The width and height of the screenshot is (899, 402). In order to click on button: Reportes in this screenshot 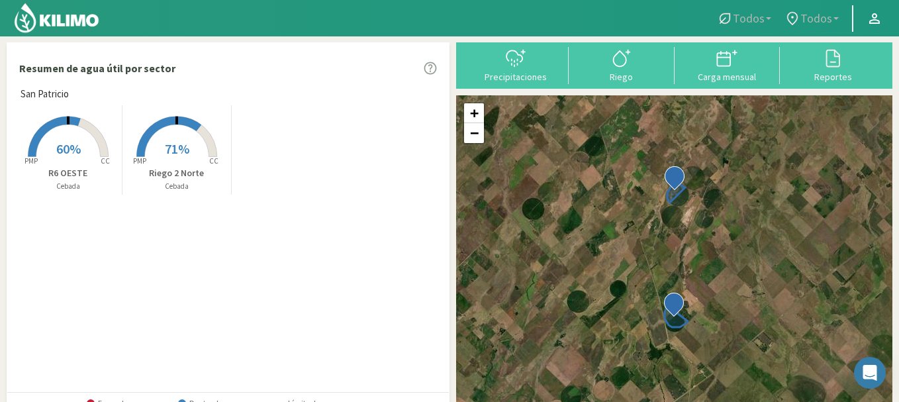, I will do `click(833, 64)`.